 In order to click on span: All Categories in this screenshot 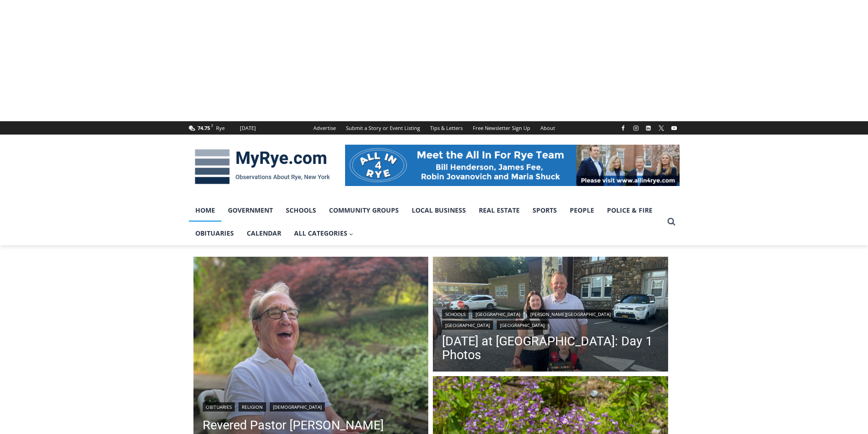, I will do `click(324, 233)`.